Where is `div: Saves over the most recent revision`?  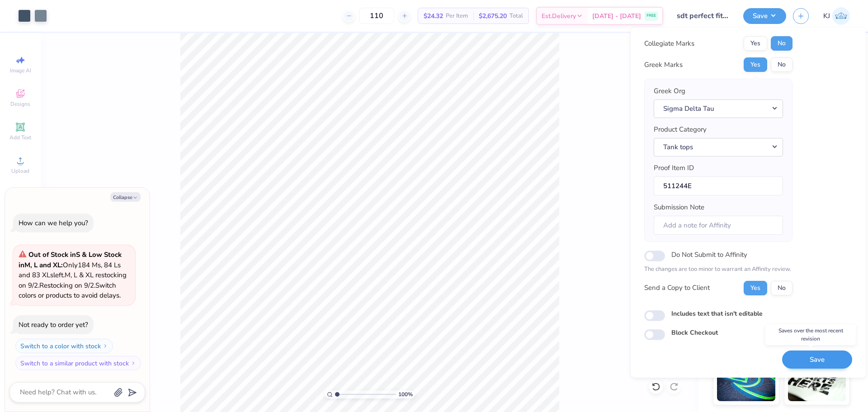 div: Saves over the most recent revision is located at coordinates (810, 334).